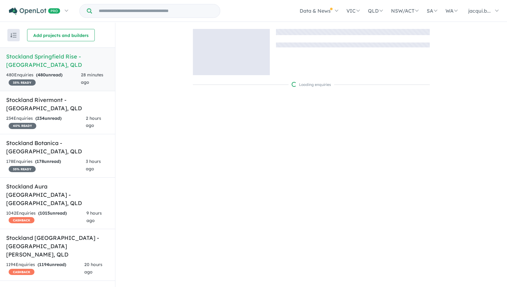  I want to click on span: 1194, so click(44, 264).